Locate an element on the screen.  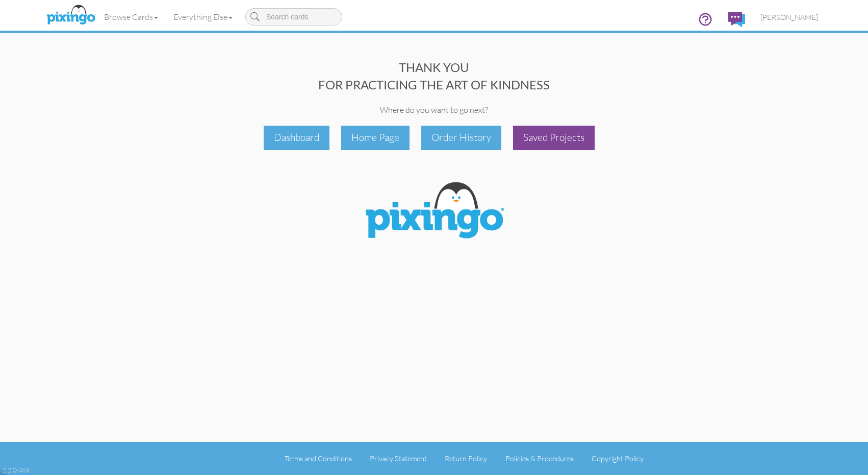
div: Dashboard is located at coordinates (297, 137).